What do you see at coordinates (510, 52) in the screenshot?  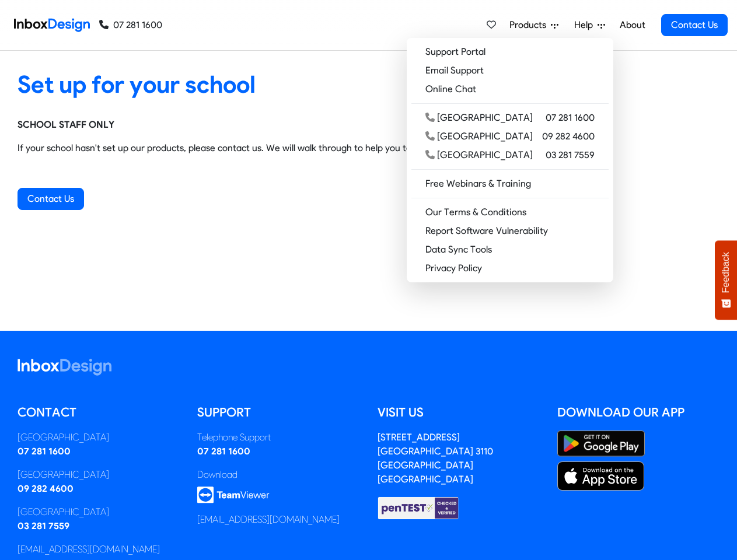 I see `a: Support Portal` at bounding box center [510, 52].